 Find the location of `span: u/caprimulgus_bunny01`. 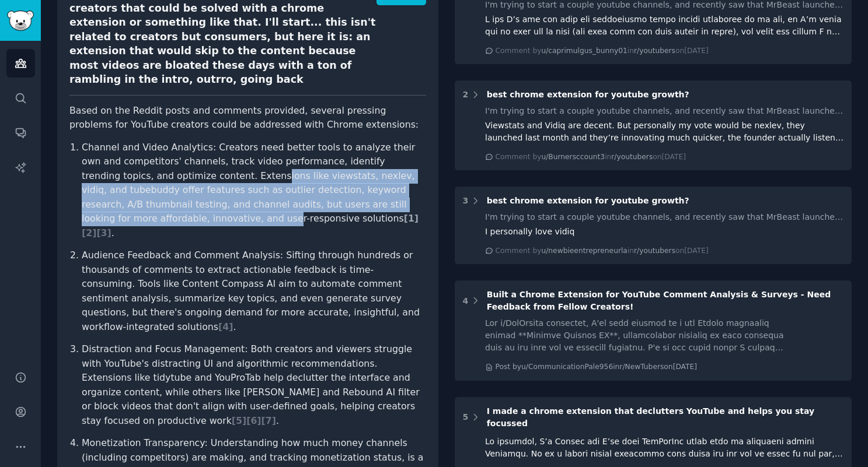

span: u/caprimulgus_bunny01 is located at coordinates (584, 51).